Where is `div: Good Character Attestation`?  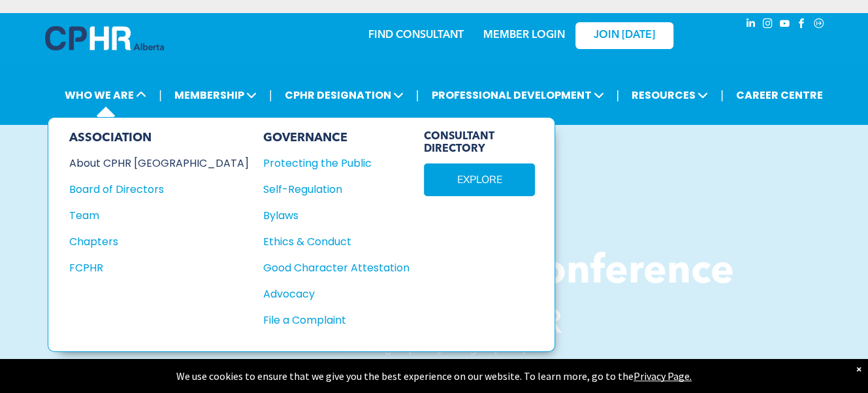
div: Good Character Attestation is located at coordinates (329, 267).